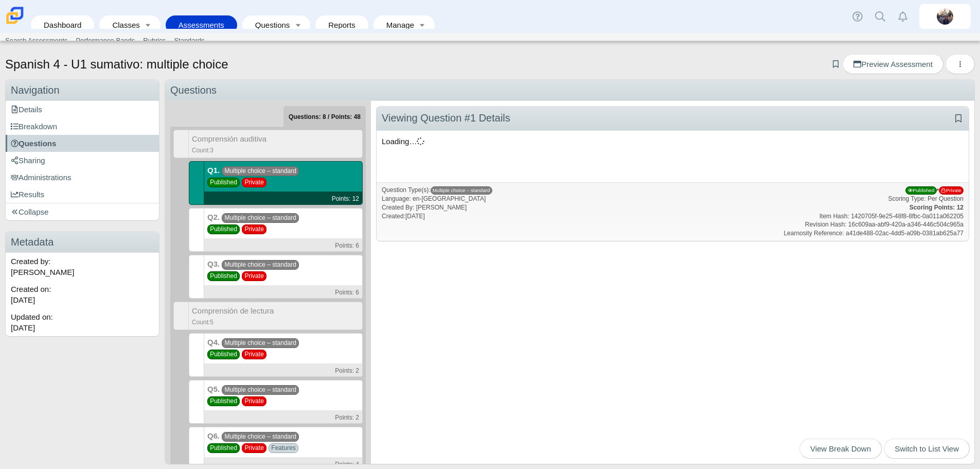 The image size is (980, 469). Describe the element at coordinates (927, 448) in the screenshot. I see `span: Switch to List View` at that location.